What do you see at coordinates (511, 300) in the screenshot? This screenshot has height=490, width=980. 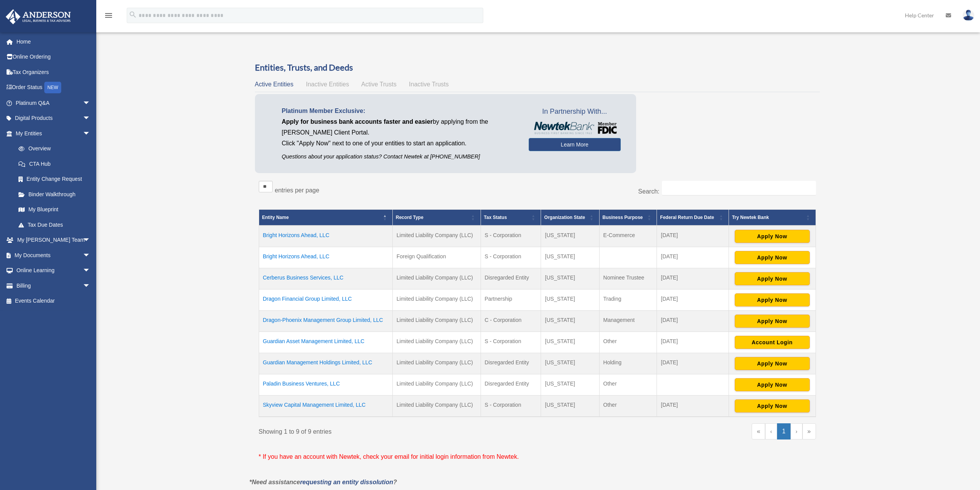 I see `td: Partnership` at bounding box center [511, 300].